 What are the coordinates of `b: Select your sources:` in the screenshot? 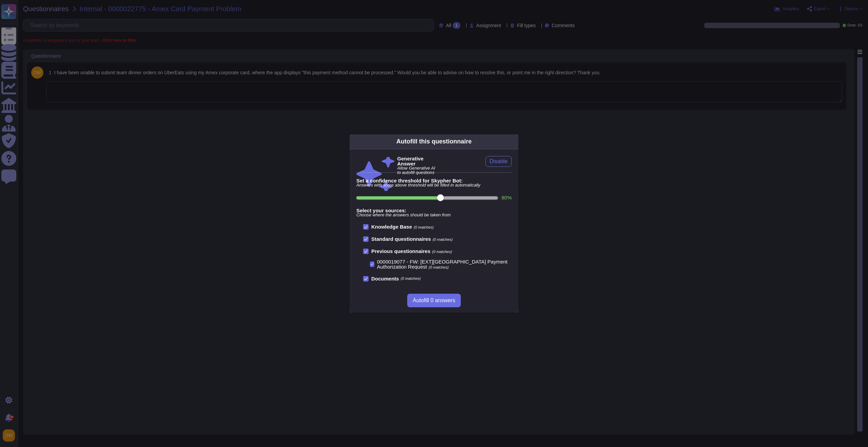 It's located at (434, 210).